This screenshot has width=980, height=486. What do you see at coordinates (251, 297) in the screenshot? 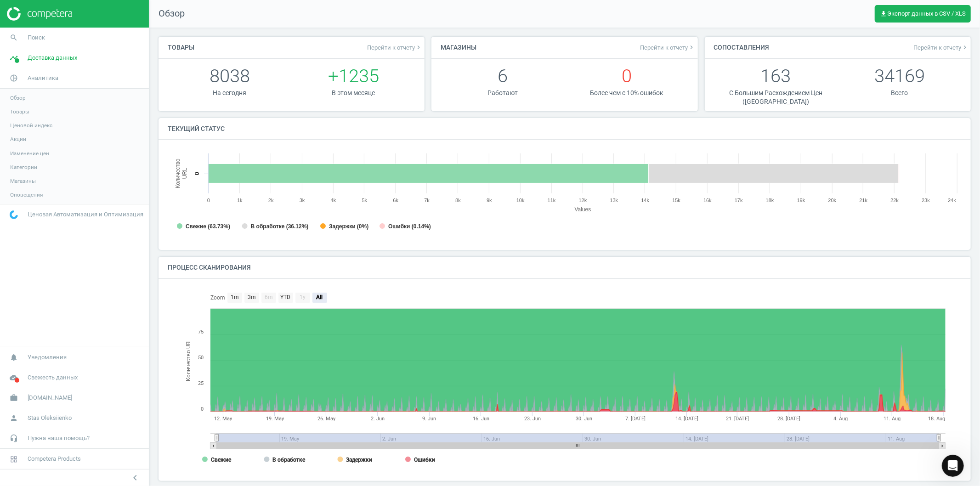
I see `text: 3m` at bounding box center [251, 297].